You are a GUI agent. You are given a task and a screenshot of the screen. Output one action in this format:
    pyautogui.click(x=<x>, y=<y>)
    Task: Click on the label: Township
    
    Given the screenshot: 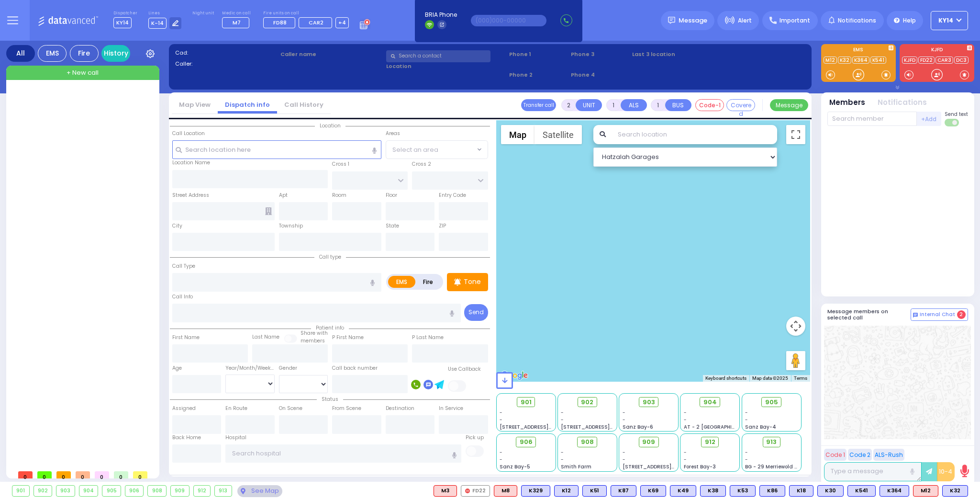 What is the action you would take?
    pyautogui.click(x=291, y=226)
    